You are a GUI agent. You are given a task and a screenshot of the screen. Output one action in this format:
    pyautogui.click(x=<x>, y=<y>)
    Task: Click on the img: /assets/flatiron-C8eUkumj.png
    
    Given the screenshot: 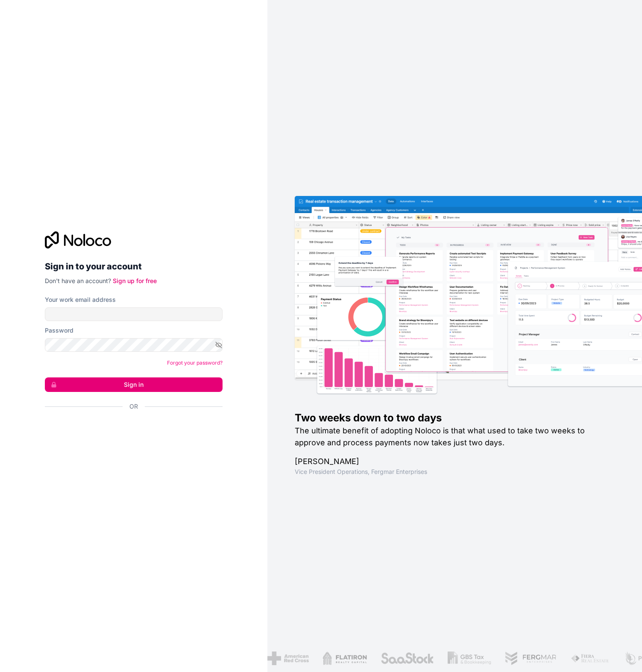 What is the action you would take?
    pyautogui.click(x=344, y=658)
    